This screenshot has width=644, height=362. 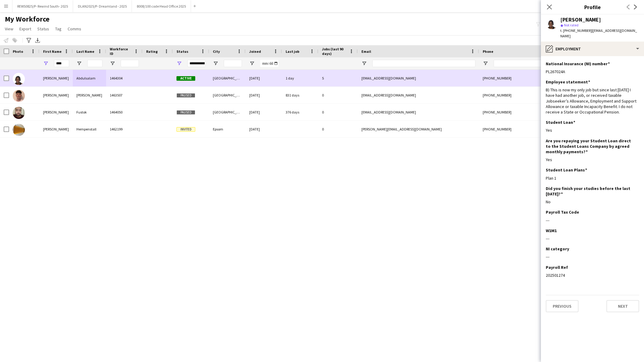 I want to click on span: Workforce ID, so click(x=121, y=51).